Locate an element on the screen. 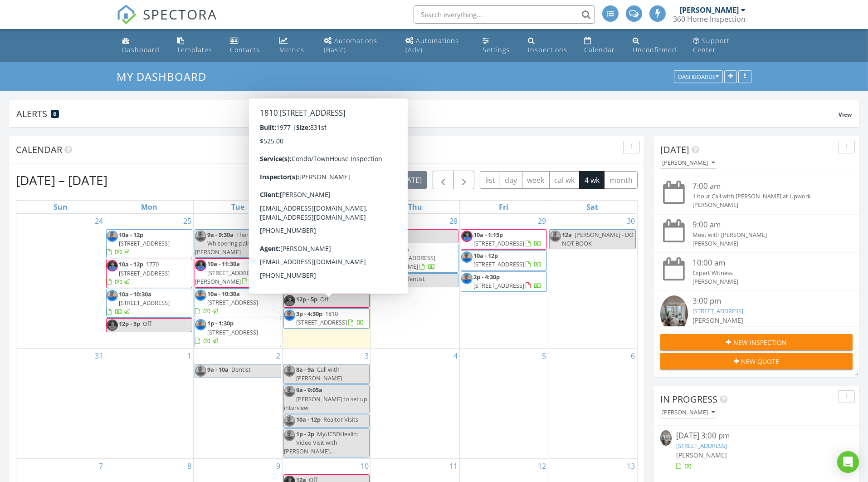 The image size is (868, 482). div: Automations (Basic) is located at coordinates (351, 45).